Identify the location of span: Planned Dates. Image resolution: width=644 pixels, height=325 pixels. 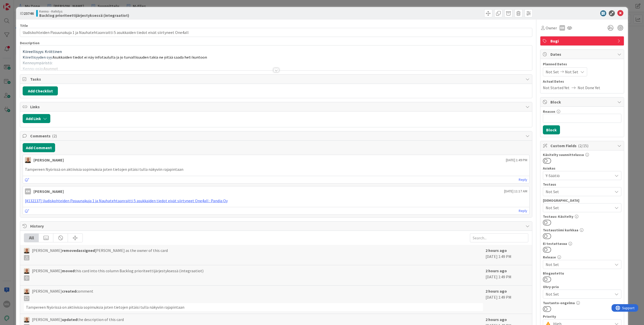
(583, 64).